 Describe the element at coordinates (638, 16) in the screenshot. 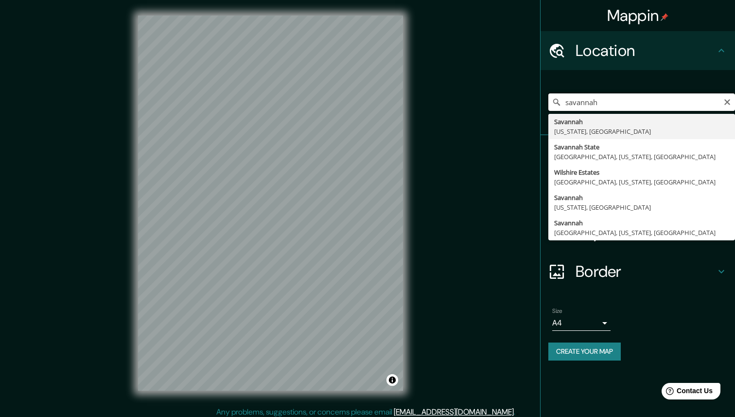

I see `h4: Mappin` at that location.